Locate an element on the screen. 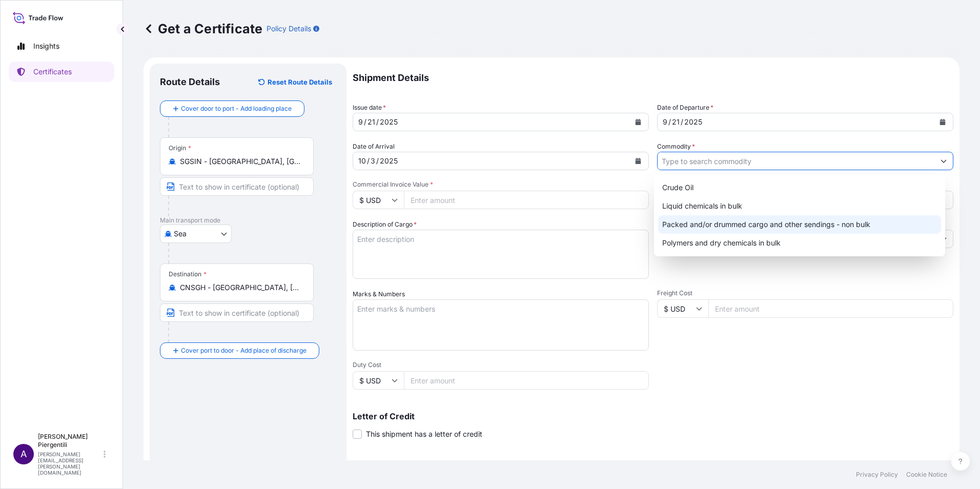 The height and width of the screenshot is (489, 980). span: A is located at coordinates (23, 454).